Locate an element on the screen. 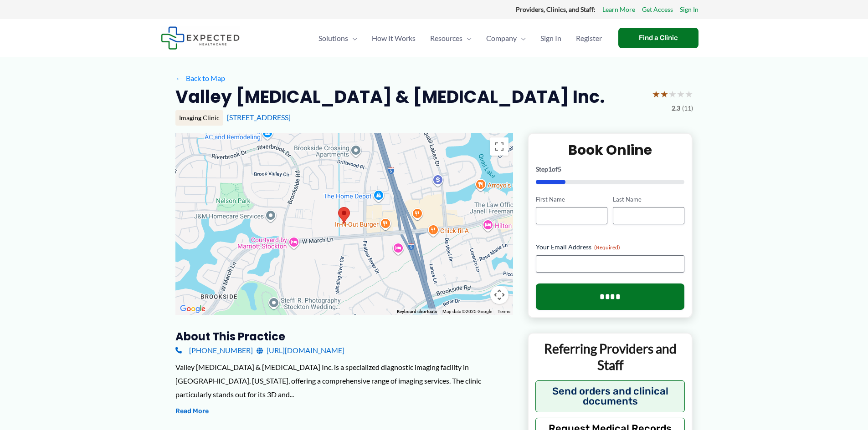  span: (11) is located at coordinates (688, 108).